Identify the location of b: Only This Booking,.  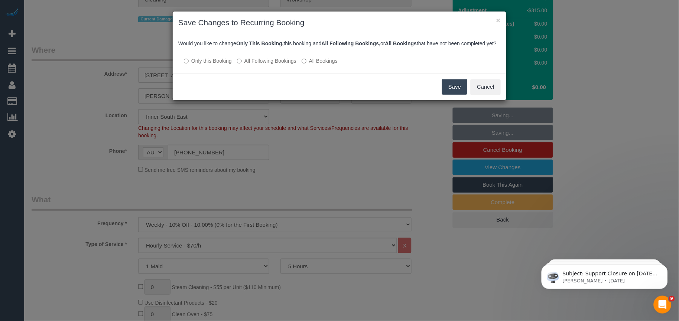
(260, 43).